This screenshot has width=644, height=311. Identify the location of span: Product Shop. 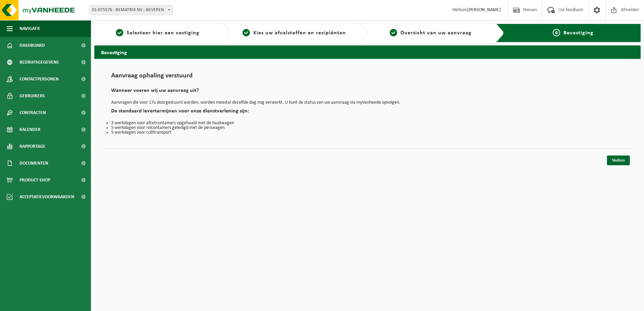
(35, 180).